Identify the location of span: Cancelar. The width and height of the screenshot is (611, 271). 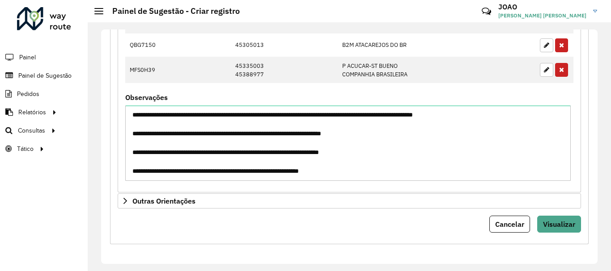
(509, 224).